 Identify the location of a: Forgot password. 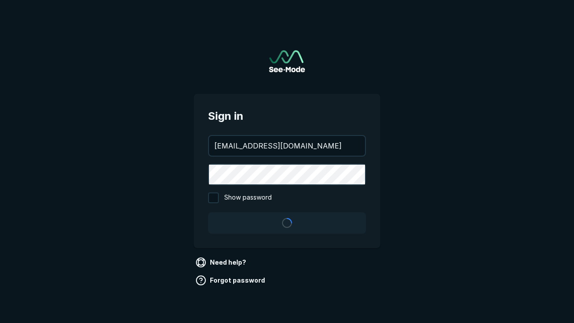
(231, 280).